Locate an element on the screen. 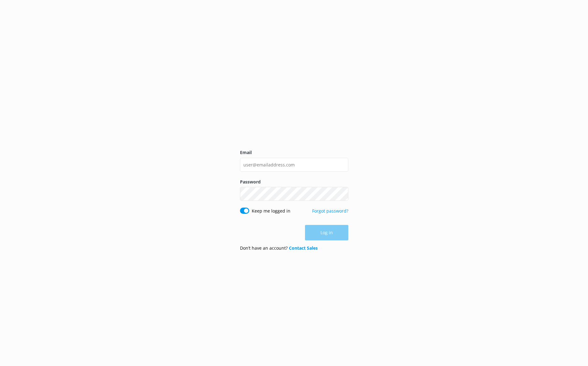 This screenshot has width=588, height=366. p: Don’t have an account? is located at coordinates (279, 249).